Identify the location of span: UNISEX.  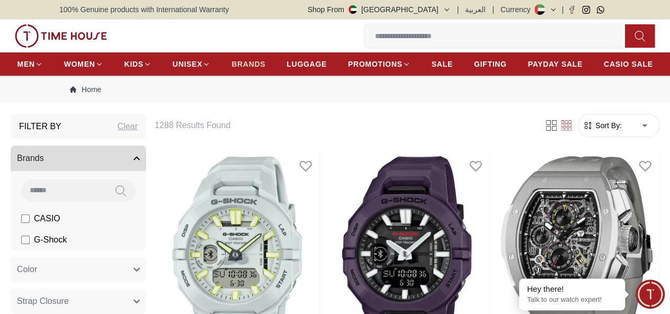
(187, 64).